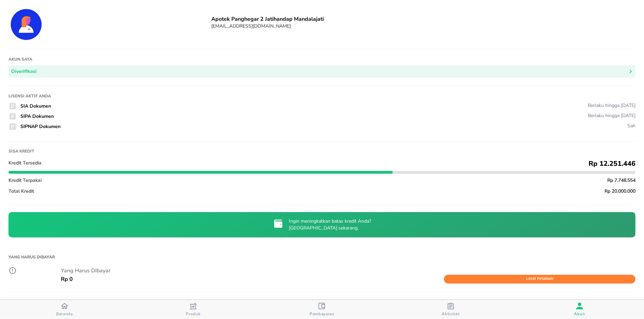 The height and width of the screenshot is (319, 644). Describe the element at coordinates (621, 180) in the screenshot. I see `span: Rp 7.748.554` at that location.